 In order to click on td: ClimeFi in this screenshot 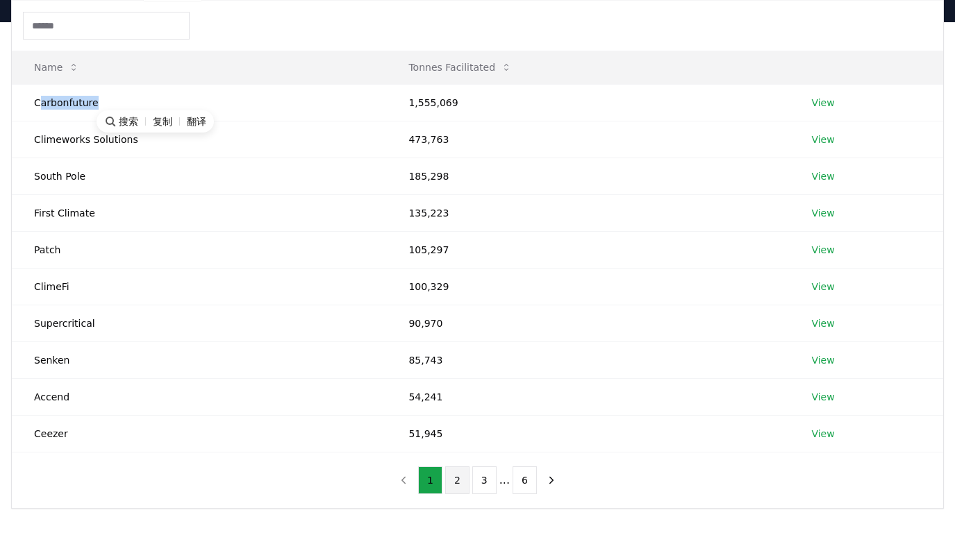, I will do `click(198, 286)`.